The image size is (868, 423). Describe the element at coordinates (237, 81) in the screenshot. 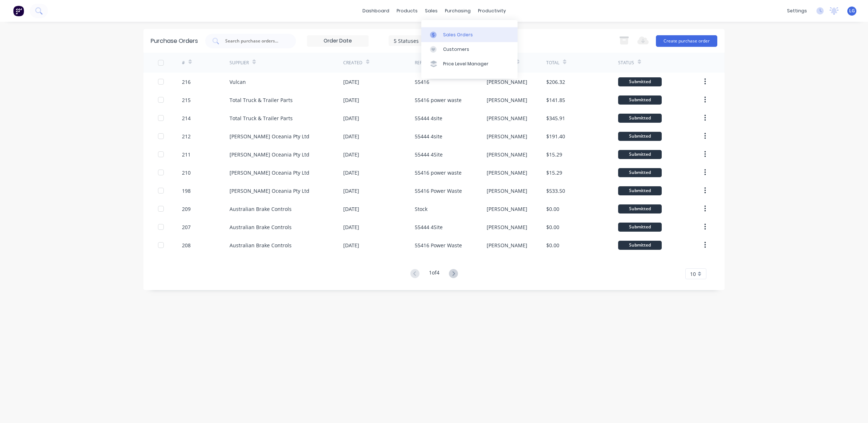

I see `div: Vulcan` at that location.